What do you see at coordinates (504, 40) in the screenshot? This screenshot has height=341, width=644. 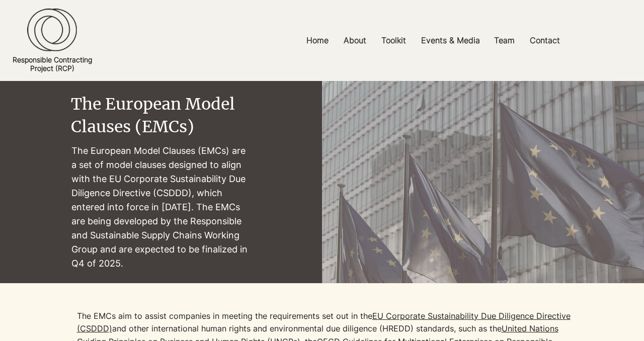 I see `a: Team` at bounding box center [504, 40].